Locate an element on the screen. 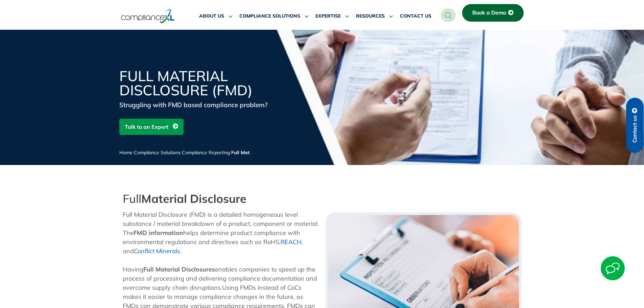 This screenshot has height=308, width=644. span: Full Material Disclosure (FMD) is located at coordinates (266, 152).